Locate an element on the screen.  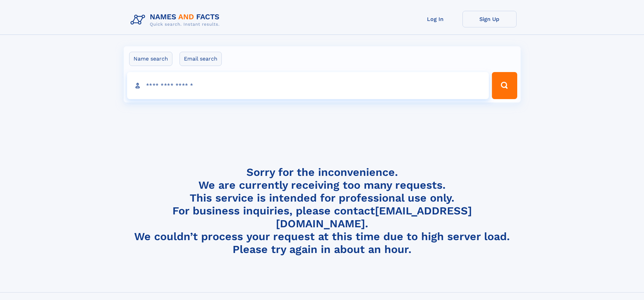
a: Log In is located at coordinates (435, 19).